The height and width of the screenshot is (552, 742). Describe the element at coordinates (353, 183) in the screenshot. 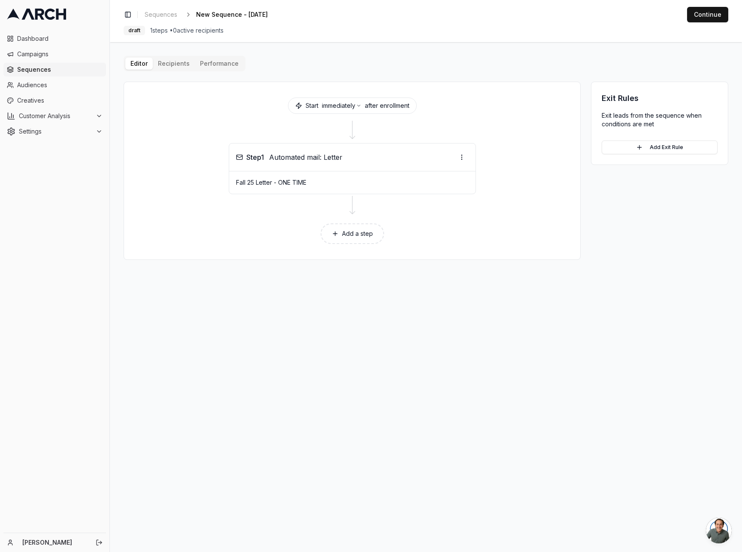

I see `p: Fall 25 Letter - ONE TIME` at that location.